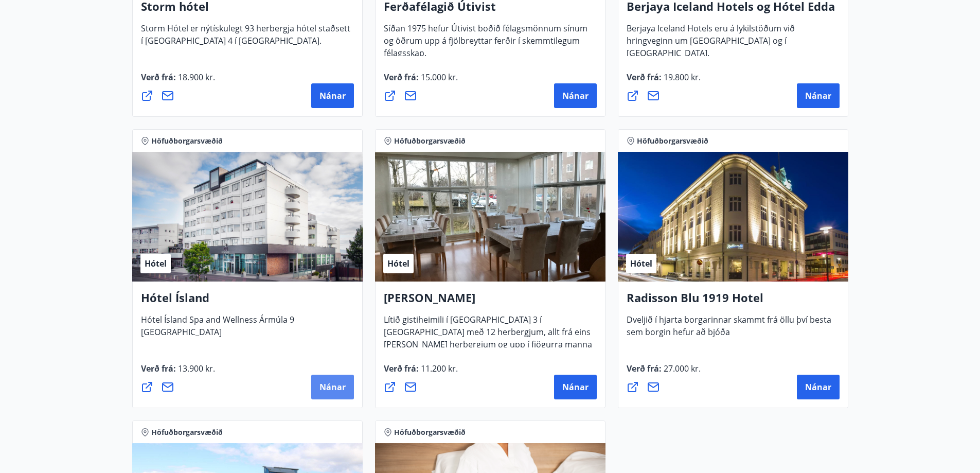 The height and width of the screenshot is (473, 980). Describe the element at coordinates (438, 77) in the screenshot. I see `span: 15.000 kr.` at that location.